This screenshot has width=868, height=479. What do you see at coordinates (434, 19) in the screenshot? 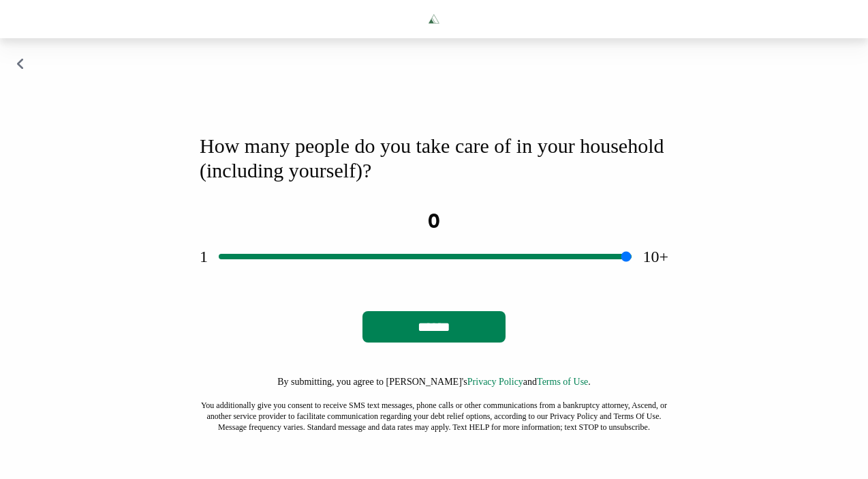
I see `img: Tryascend.com` at bounding box center [434, 19].